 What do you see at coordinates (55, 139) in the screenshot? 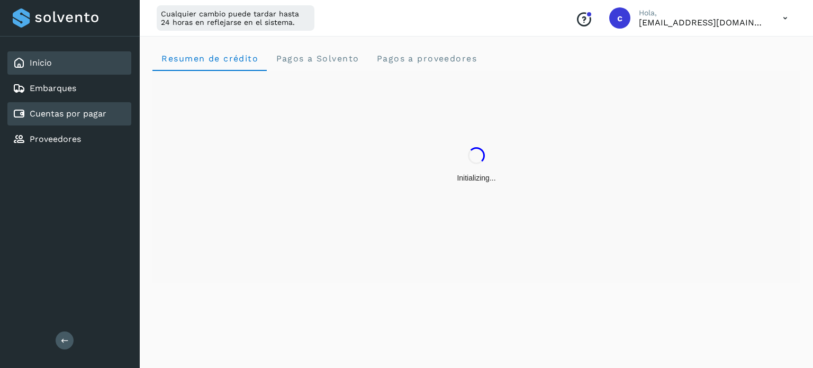
I see `a: Proveedores` at bounding box center [55, 139].